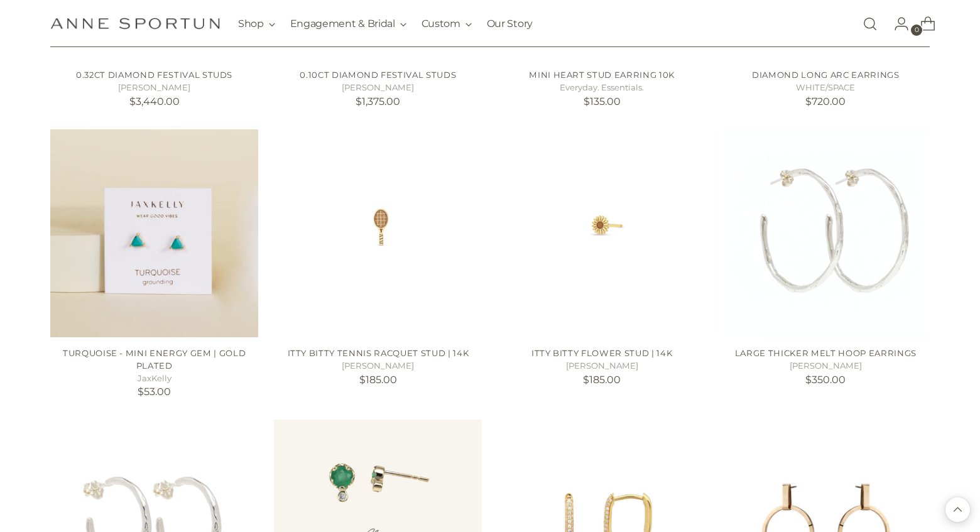  I want to click on button: Custom, so click(446, 24).